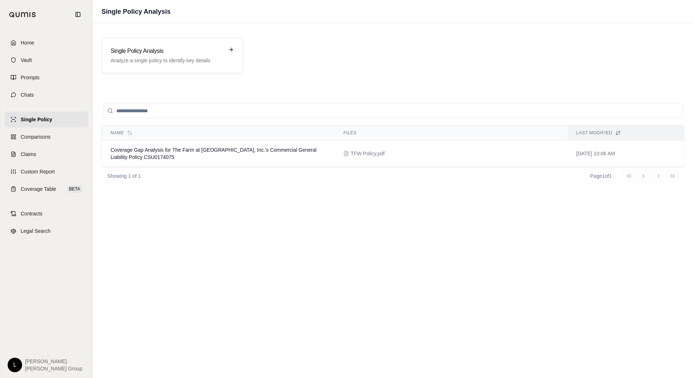 The width and height of the screenshot is (693, 378). Describe the element at coordinates (136, 12) in the screenshot. I see `h1: Single Policy Analysis` at that location.